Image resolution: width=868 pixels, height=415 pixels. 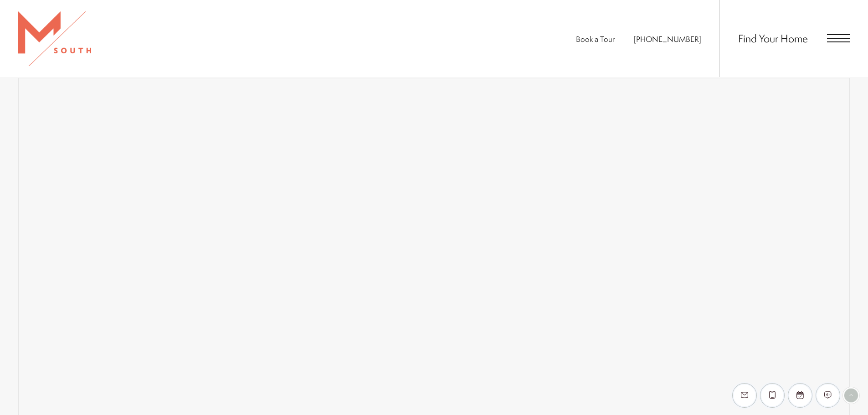 What do you see at coordinates (773, 39) in the screenshot?
I see `a: Find Your Home` at bounding box center [773, 39].